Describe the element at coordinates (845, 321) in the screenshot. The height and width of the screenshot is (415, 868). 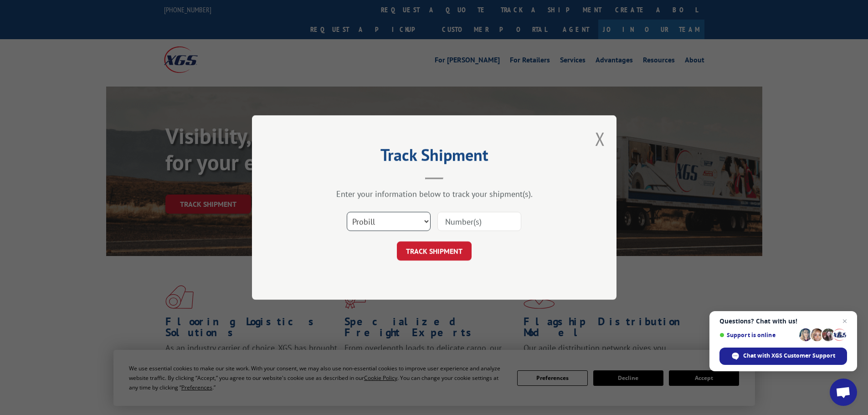
I see `span: Close chat` at that location.